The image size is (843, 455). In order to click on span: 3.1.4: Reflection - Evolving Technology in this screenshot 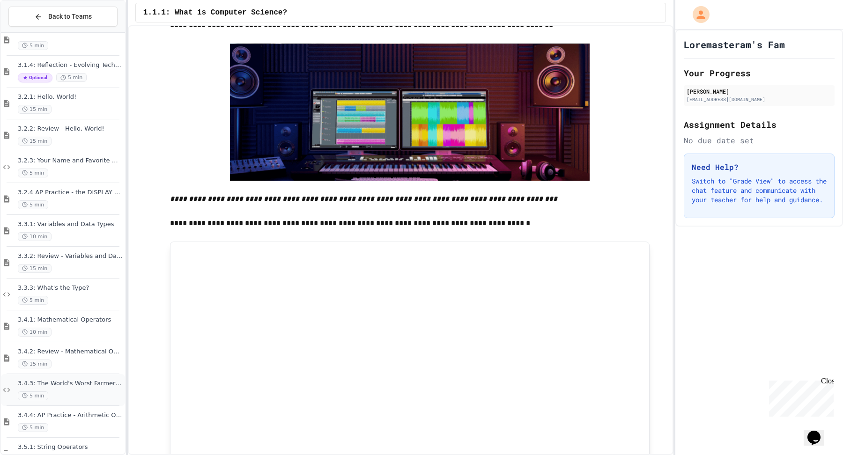, I will do `click(70, 65)`.